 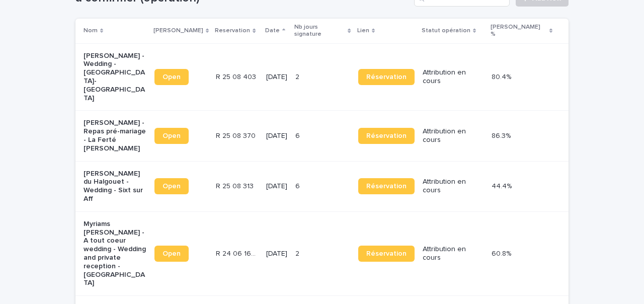 What do you see at coordinates (320, 30) in the screenshot?
I see `p: Nb jours signature` at bounding box center [320, 30].